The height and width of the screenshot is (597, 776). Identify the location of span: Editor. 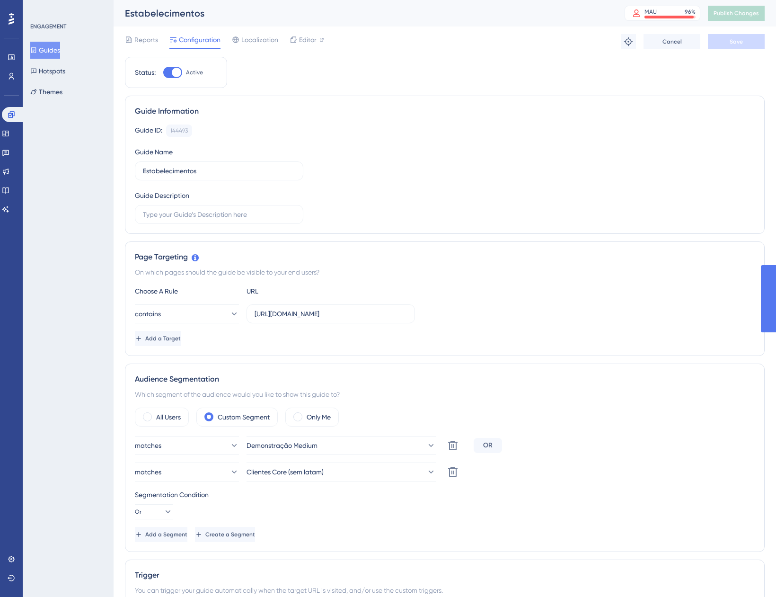
(308, 40).